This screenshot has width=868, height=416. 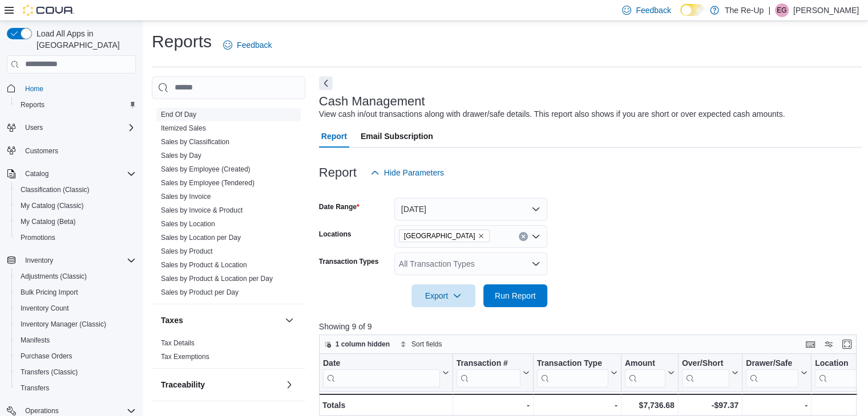 I want to click on button: Customers, so click(x=71, y=151).